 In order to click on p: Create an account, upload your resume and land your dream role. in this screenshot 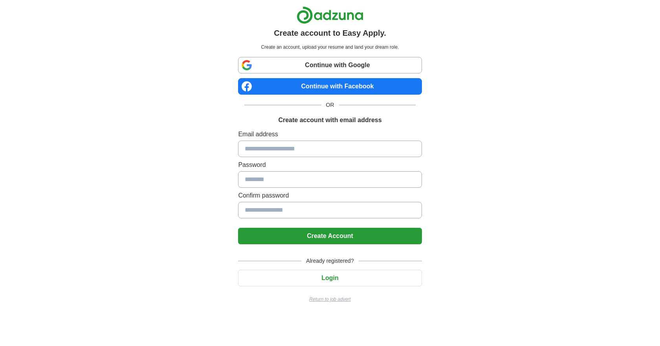, I will do `click(329, 47)`.